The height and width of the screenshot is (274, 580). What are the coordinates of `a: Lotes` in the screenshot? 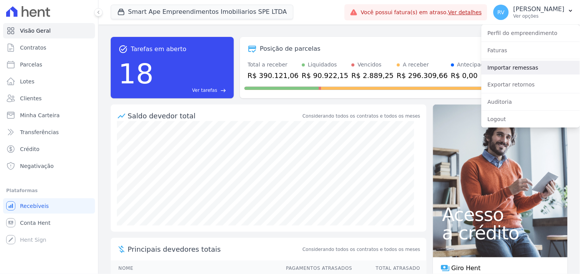 It's located at (49, 82).